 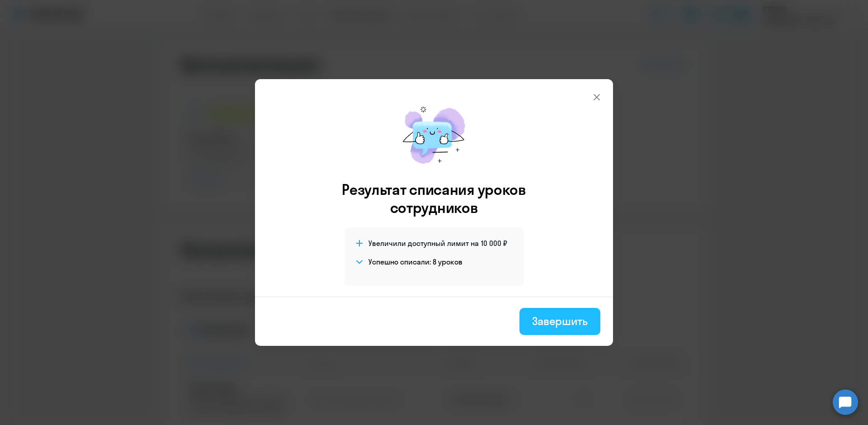 I want to click on span: Увеличили доступный лимит на, so click(x=423, y=243).